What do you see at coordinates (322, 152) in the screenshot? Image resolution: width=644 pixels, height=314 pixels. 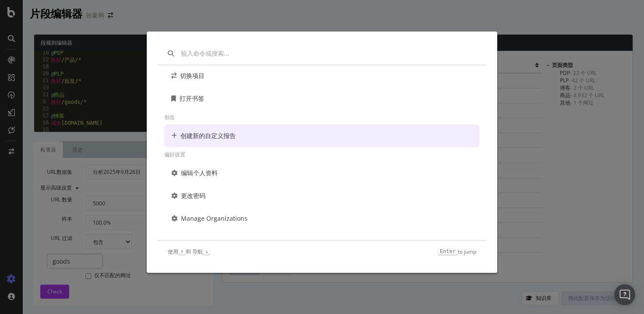 I see `div: 情态动词` at bounding box center [322, 152].